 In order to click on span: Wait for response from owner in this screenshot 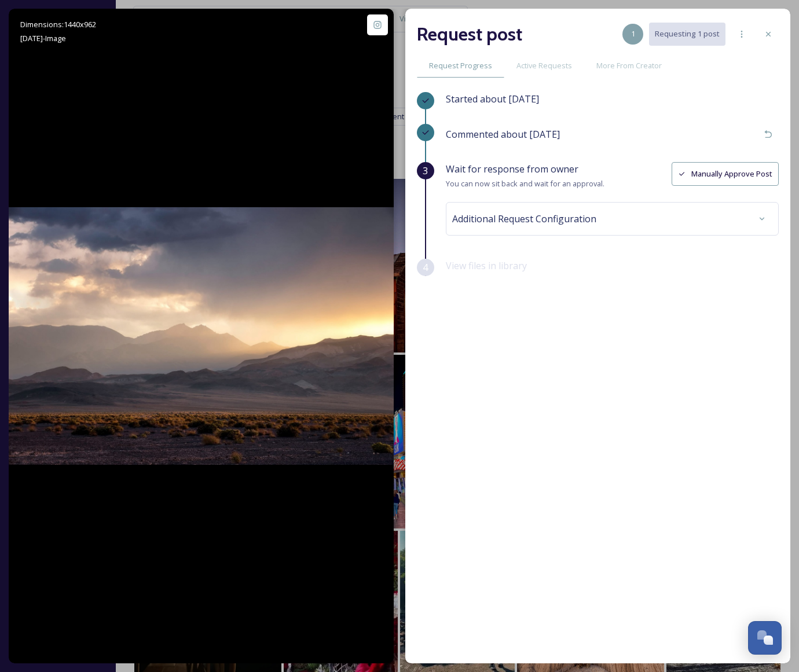, I will do `click(512, 169)`.